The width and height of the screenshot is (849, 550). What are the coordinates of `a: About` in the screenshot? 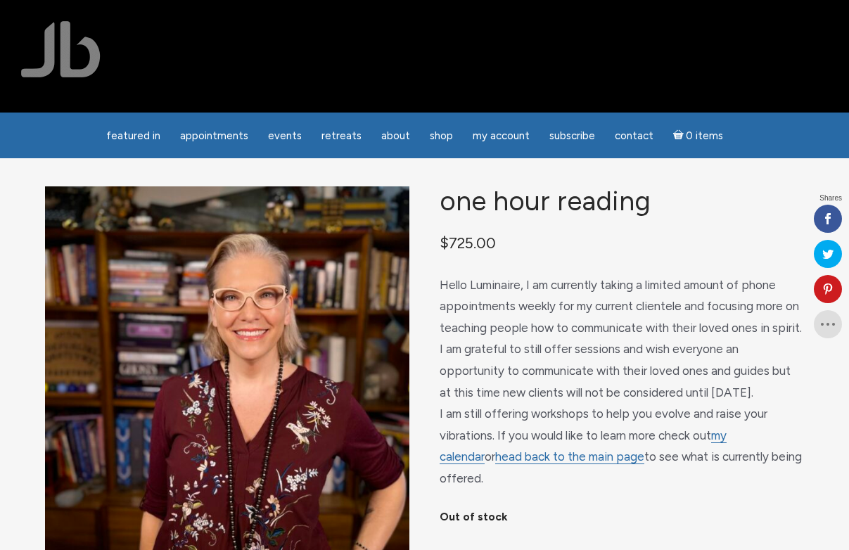 It's located at (395, 136).